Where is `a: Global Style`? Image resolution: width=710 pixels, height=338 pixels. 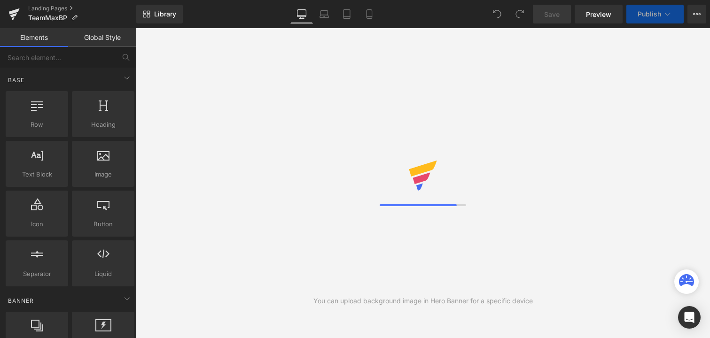 a: Global Style is located at coordinates (102, 38).